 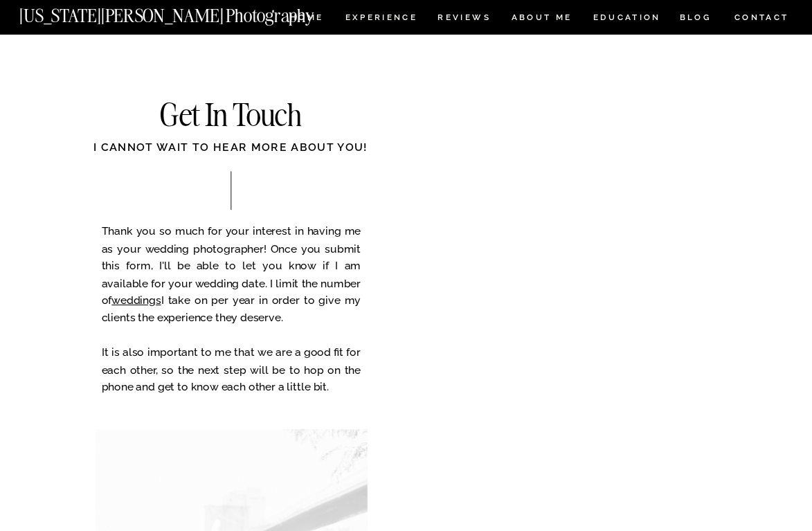 I want to click on nav: EDUCATION, so click(x=627, y=19).